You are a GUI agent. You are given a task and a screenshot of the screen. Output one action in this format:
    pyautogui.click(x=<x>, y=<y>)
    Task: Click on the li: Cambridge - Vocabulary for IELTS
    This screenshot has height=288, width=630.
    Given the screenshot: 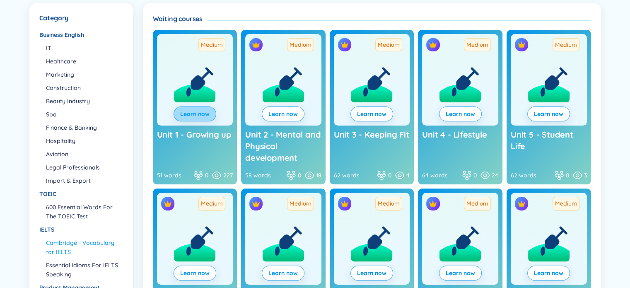 What is the action you would take?
    pyautogui.click(x=84, y=247)
    